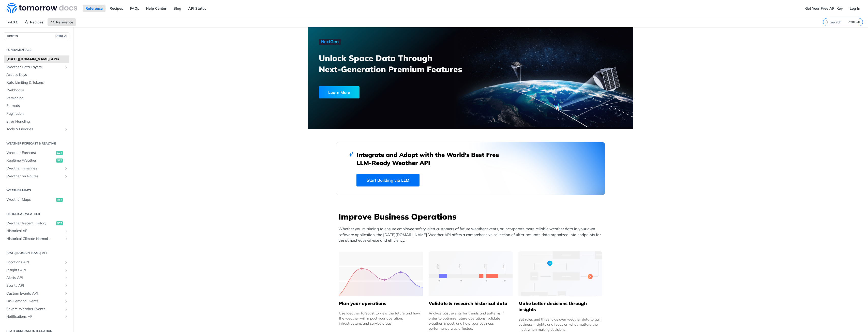  Describe the element at coordinates (37, 223) in the screenshot. I see `a: Weather Recent Historyget` at that location.